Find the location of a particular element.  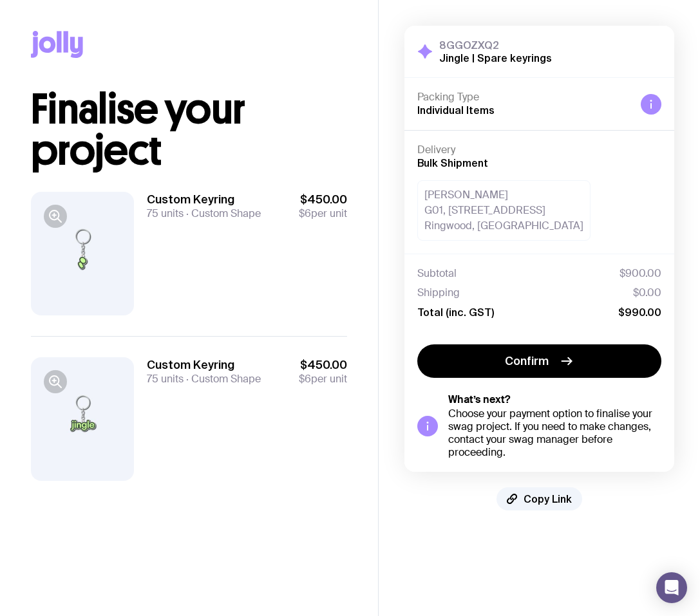

span: Copy Link is located at coordinates (547, 499).